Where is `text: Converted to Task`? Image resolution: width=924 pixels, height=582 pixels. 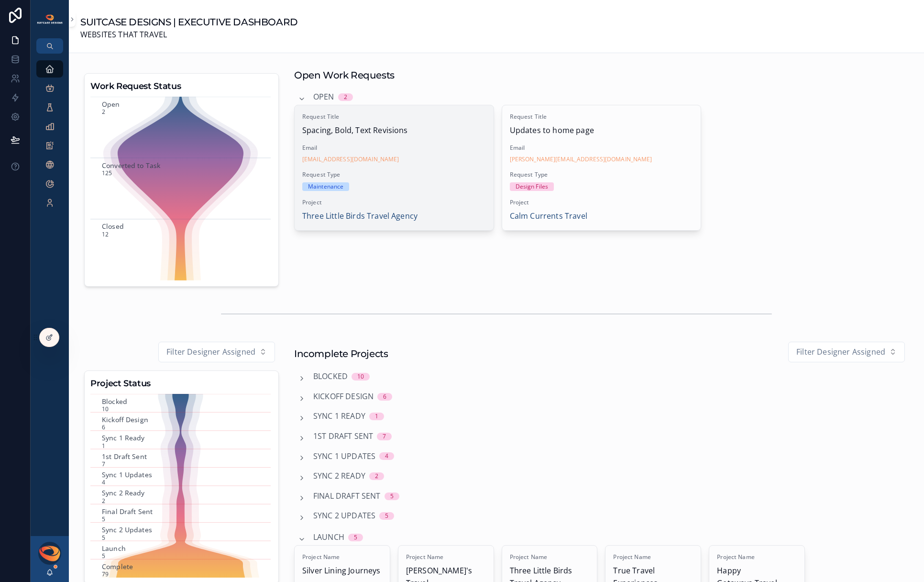 text: Converted to Task is located at coordinates (131, 164).